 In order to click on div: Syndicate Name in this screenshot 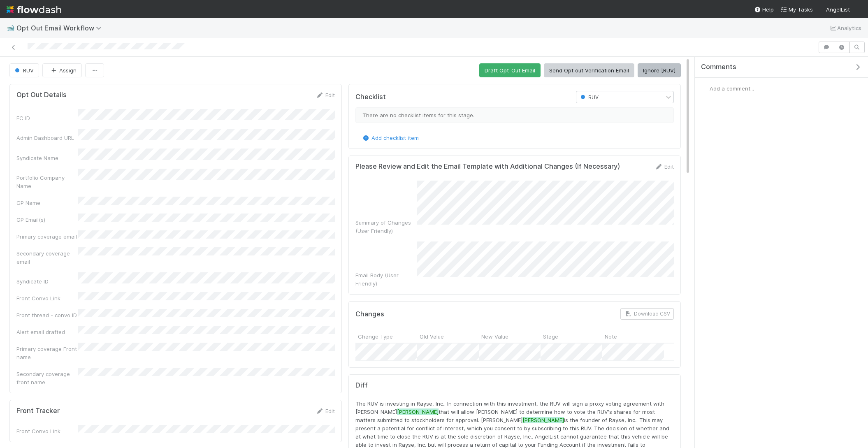, I will do `click(47, 158)`.